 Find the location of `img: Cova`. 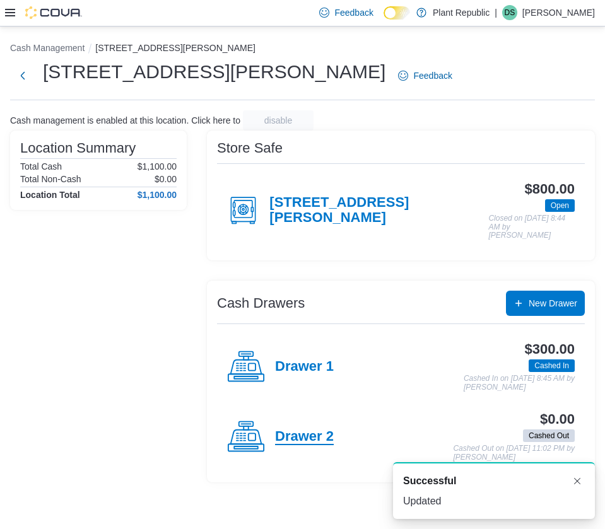

img: Cova is located at coordinates (54, 13).